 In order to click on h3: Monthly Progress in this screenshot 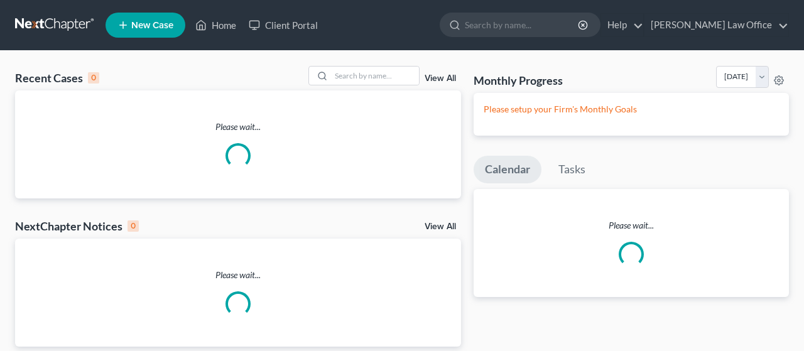, I will do `click(518, 80)`.